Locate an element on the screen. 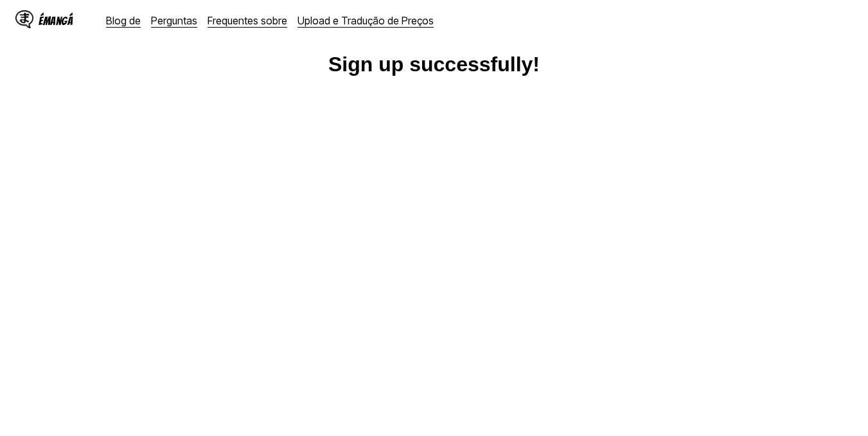 This screenshot has height=436, width=868. font: Blog de is located at coordinates (123, 21).